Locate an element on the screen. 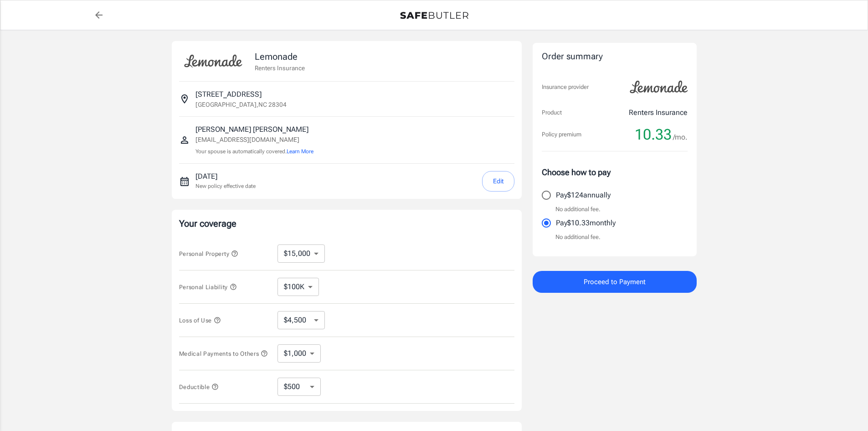 Image resolution: width=868 pixels, height=431 pixels. button: Medical Payments to Others is located at coordinates (224, 354).